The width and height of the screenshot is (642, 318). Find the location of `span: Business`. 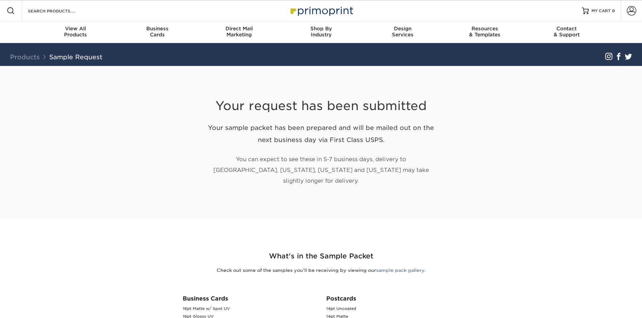

span: Business is located at coordinates (157, 29).